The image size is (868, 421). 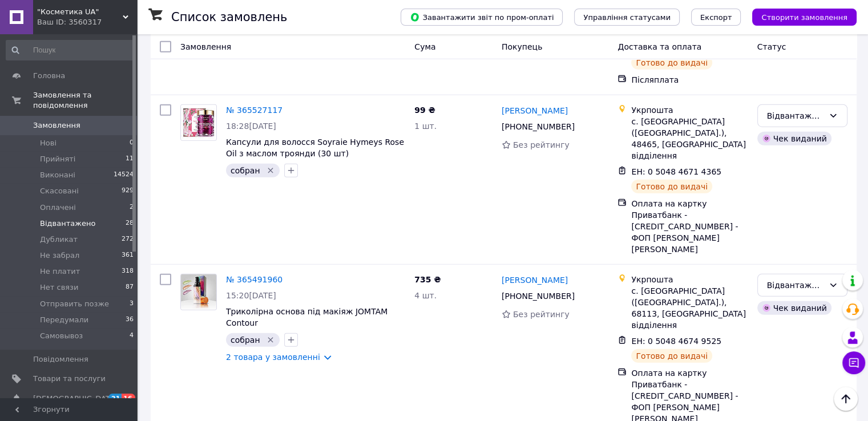 What do you see at coordinates (61, 336) in the screenshot?
I see `span: Самовывоз` at bounding box center [61, 336].